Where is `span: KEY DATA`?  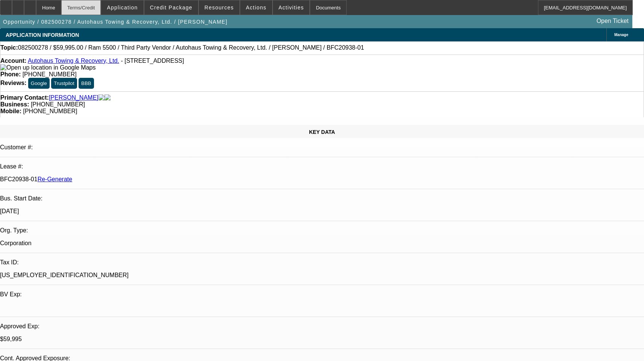
span: KEY DATA is located at coordinates (322, 132).